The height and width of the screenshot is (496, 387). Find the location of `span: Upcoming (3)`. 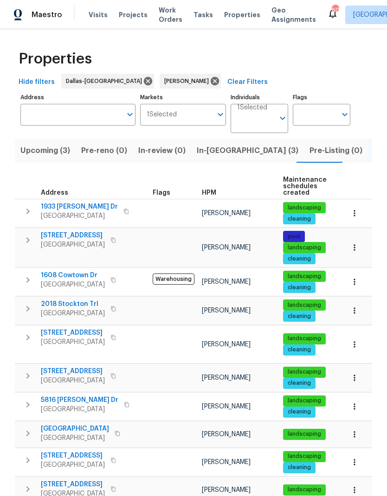

span: Upcoming (3) is located at coordinates (45, 151).